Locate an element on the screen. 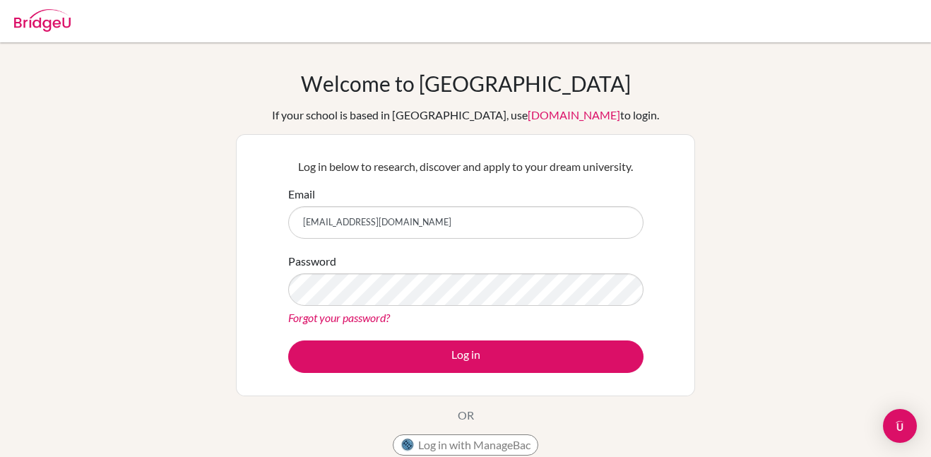 This screenshot has height=457, width=931. div: Open Intercom Messenger is located at coordinates (899, 426).